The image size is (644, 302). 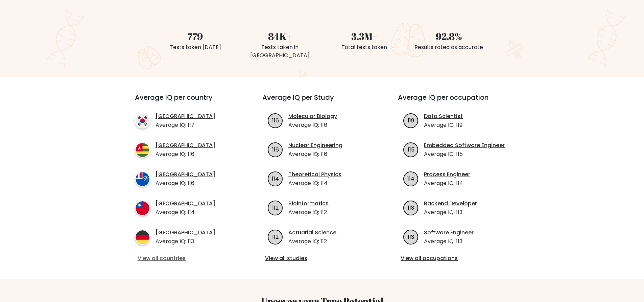 I want to click on a: Process Engineer, so click(x=447, y=174).